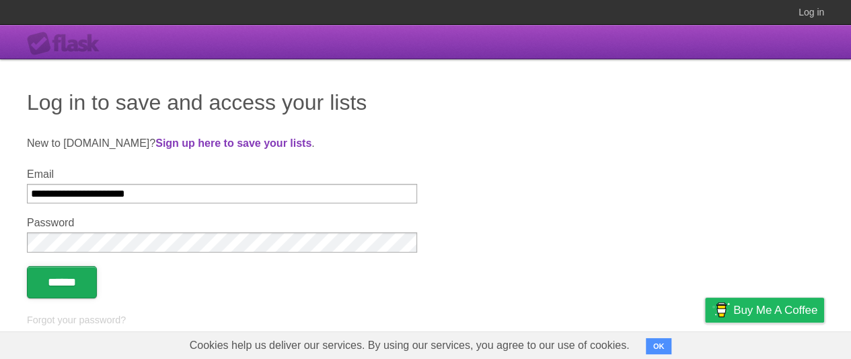 The width and height of the screenshot is (851, 359). I want to click on span: Cookies help us deliver our services. By using our services, you agree to our use of cookies., so click(410, 345).